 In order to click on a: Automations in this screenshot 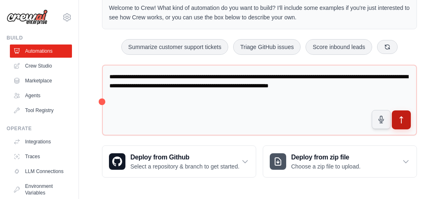, I will do `click(41, 51)`.